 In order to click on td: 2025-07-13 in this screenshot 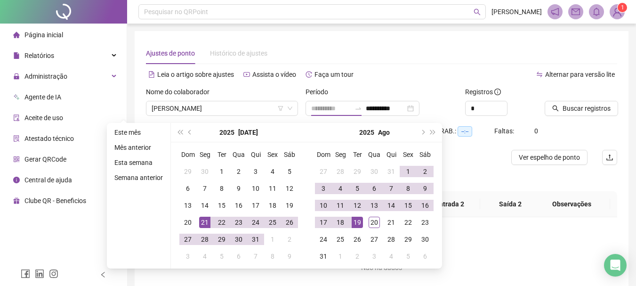, I will do `click(188, 205)`.